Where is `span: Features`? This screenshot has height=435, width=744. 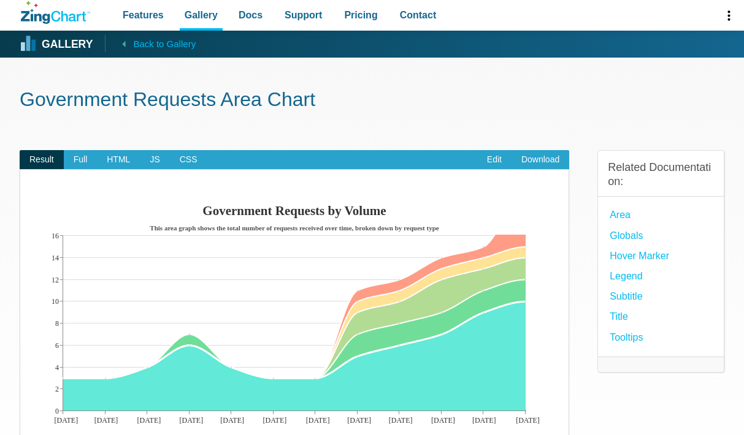
span: Features is located at coordinates (143, 15).